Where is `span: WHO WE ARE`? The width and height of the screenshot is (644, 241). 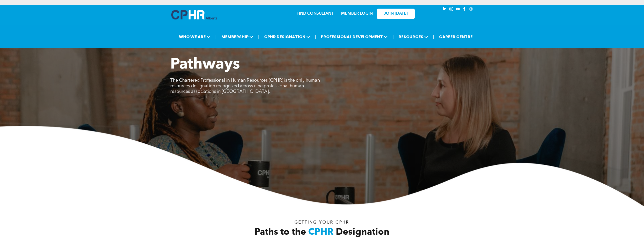 span: WHO WE ARE is located at coordinates (194, 37).